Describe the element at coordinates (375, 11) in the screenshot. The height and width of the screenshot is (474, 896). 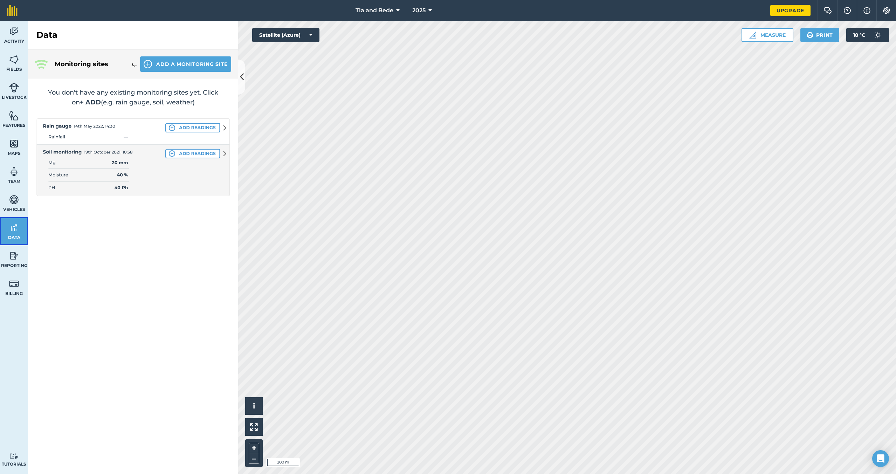
I see `span: Tia and Bede` at that location.